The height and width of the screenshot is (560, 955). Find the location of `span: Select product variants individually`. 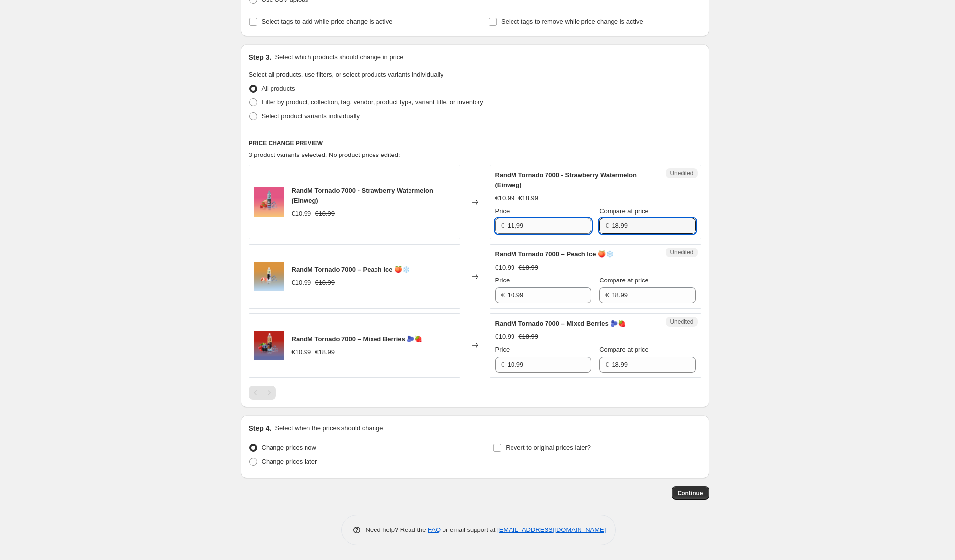

span: Select product variants individually is located at coordinates (310, 115).